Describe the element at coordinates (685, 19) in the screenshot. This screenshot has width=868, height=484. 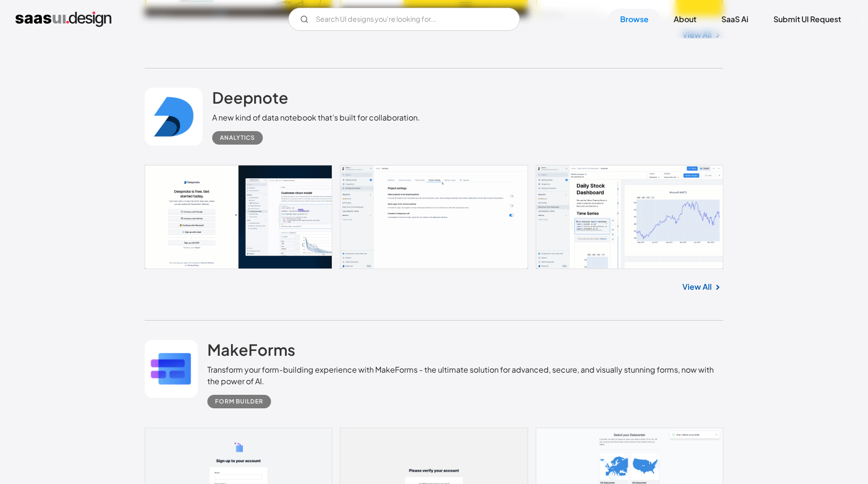
I see `a: About` at that location.